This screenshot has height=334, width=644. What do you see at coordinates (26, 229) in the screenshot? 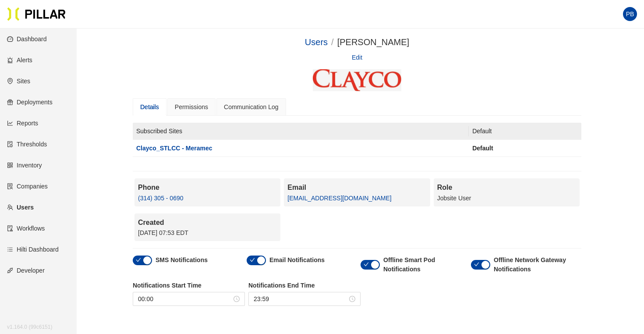
I see `a: auditWorkflows` at bounding box center [26, 229].